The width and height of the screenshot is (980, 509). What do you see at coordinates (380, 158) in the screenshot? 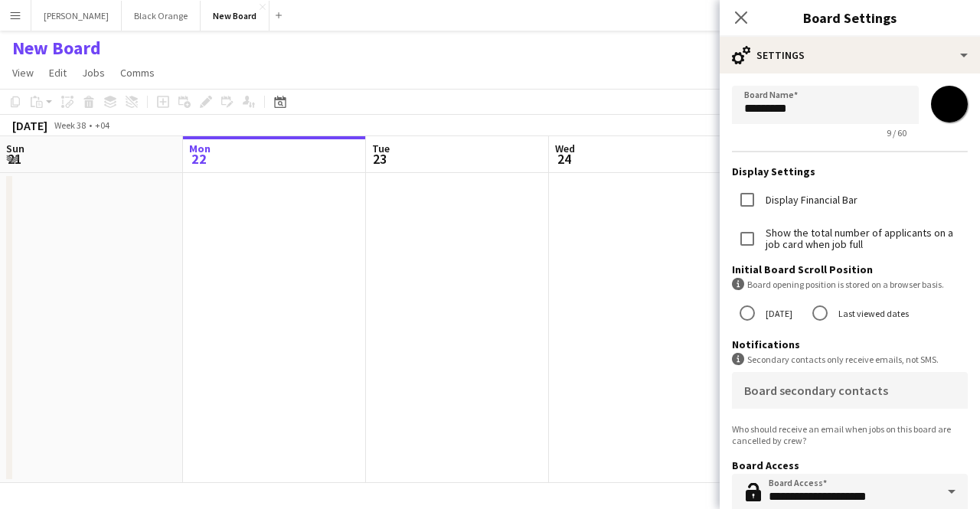
I see `span: 23` at bounding box center [380, 158].